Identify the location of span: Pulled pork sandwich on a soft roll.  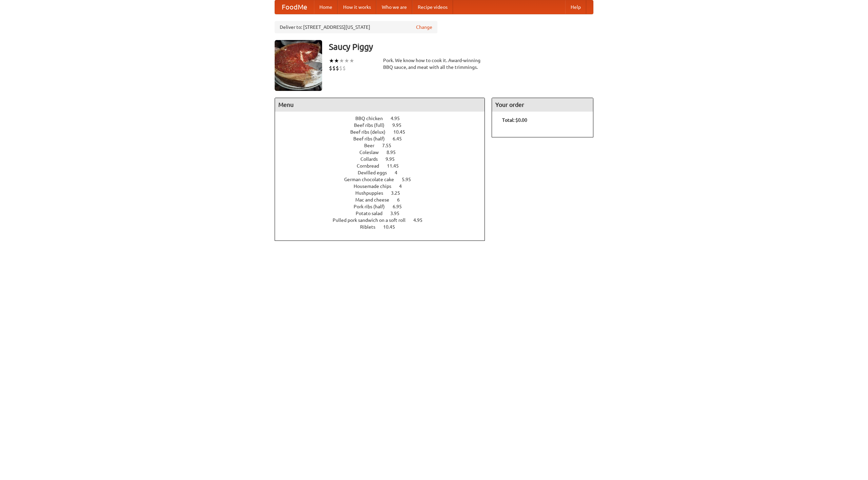
(372, 220).